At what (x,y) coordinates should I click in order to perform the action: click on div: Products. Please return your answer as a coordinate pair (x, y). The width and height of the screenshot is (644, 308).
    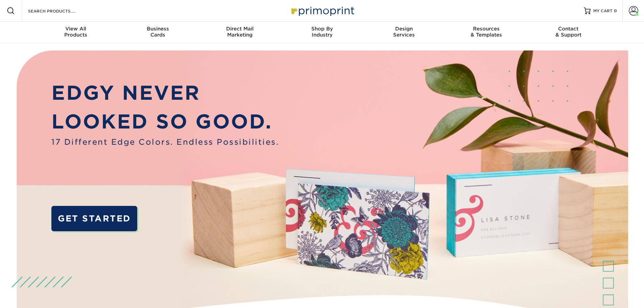
    Looking at the image, I should click on (76, 32).